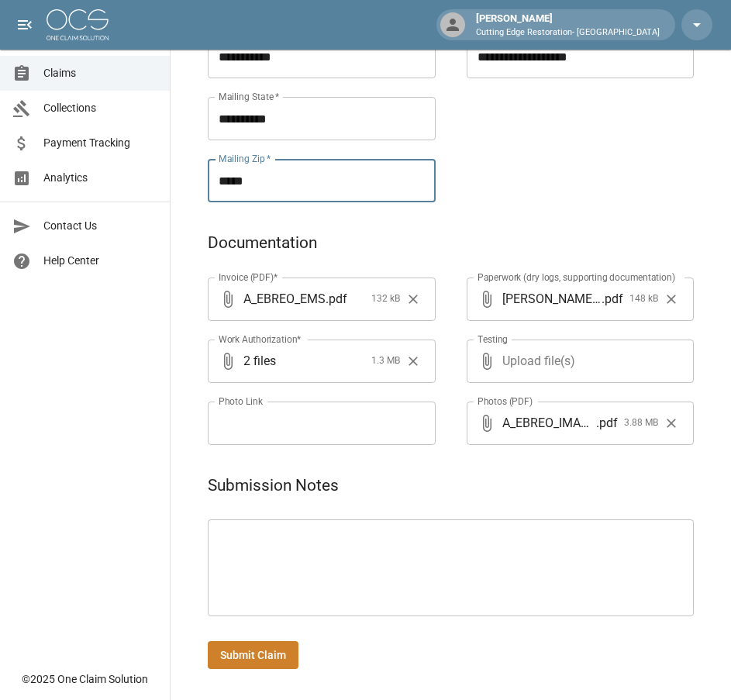 The image size is (731, 700). I want to click on label: Mailing Zip, so click(245, 158).